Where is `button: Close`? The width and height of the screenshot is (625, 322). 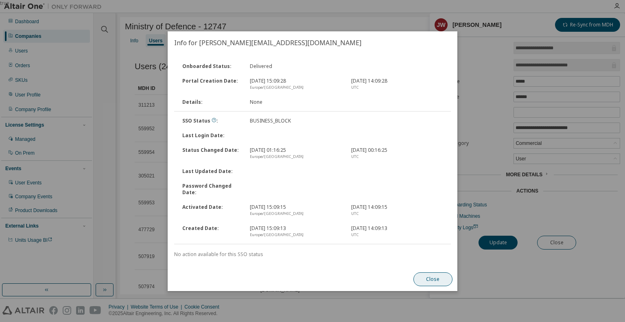
button: Close is located at coordinates (433, 279).